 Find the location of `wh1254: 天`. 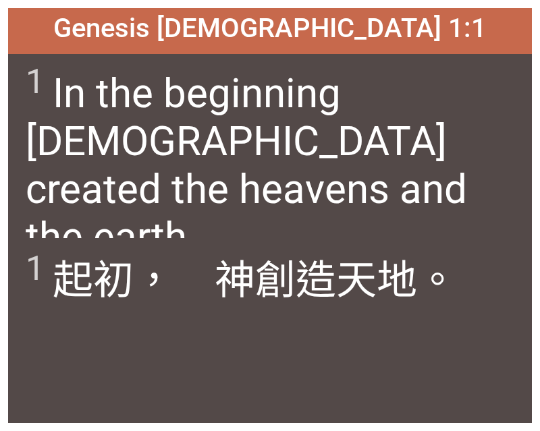

wh1254: 天 is located at coordinates (397, 280).